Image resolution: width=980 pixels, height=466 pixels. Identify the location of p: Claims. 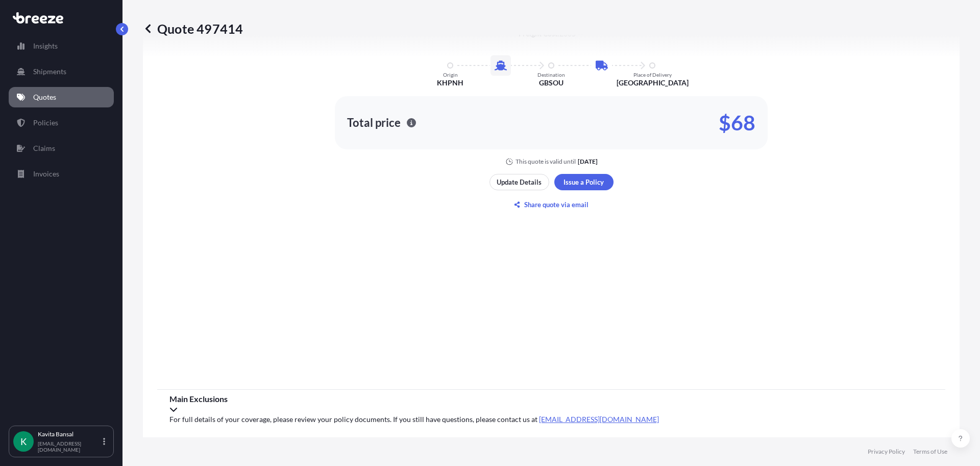
(44, 149).